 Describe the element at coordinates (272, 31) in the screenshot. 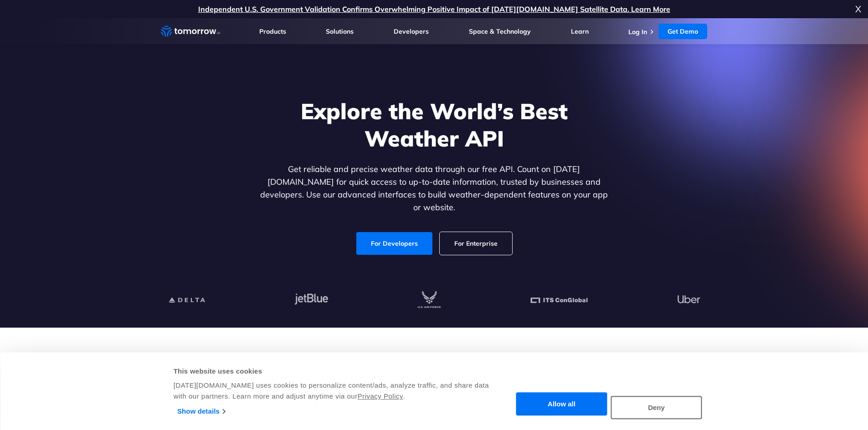

I see `a: Products` at that location.